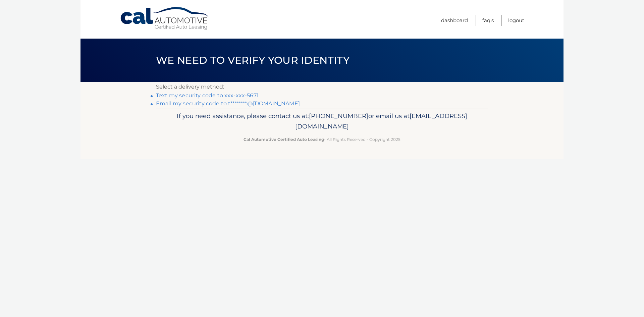  What do you see at coordinates (322, 87) in the screenshot?
I see `p: Select a delivery method:` at bounding box center [322, 87].